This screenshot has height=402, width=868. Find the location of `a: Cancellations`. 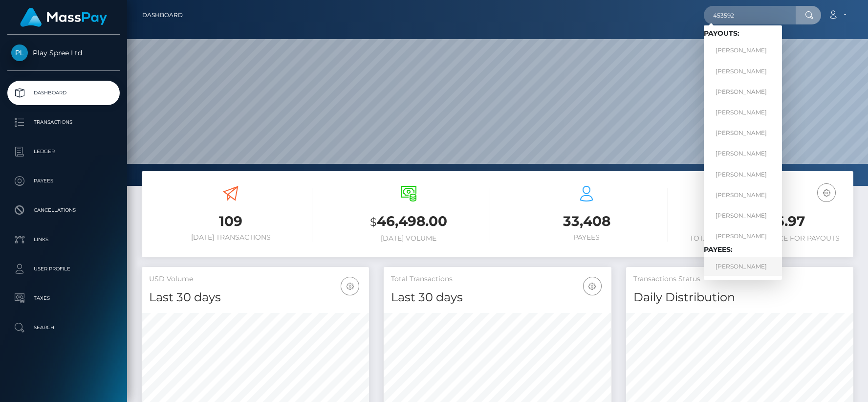

a: Cancellations is located at coordinates (64, 210).